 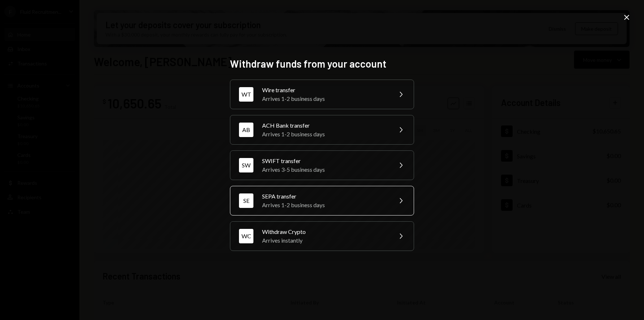 I want to click on div: AB, so click(x=246, y=130).